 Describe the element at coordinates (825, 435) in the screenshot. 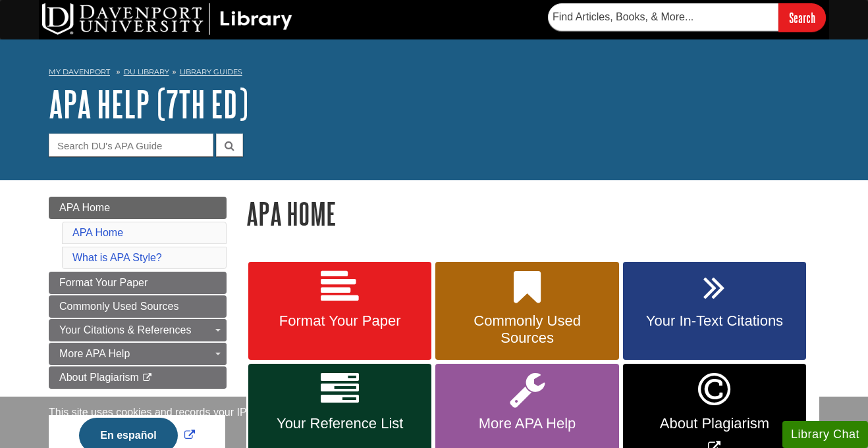

I see `button: Library Chat` at that location.